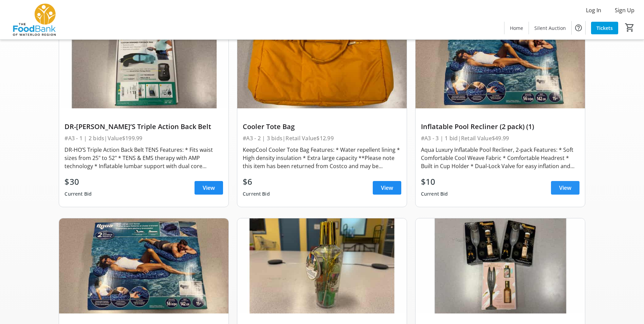 This screenshot has width=644, height=324. I want to click on button: Cart, so click(629, 28).